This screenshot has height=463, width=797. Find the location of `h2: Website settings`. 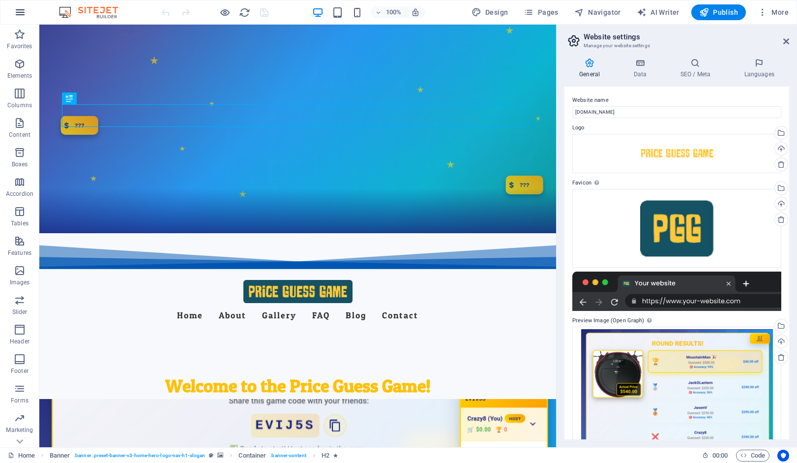

h2: Website settings is located at coordinates (687, 37).